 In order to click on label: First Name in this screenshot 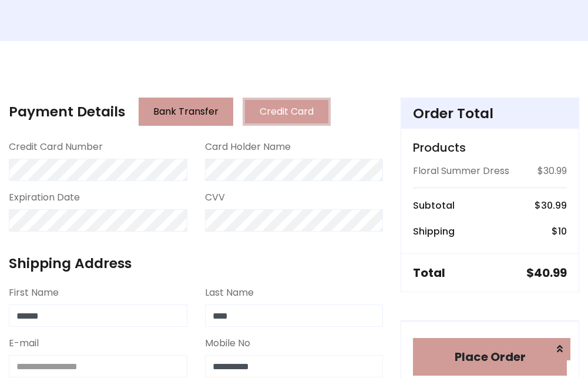, I will do `click(34, 293)`.